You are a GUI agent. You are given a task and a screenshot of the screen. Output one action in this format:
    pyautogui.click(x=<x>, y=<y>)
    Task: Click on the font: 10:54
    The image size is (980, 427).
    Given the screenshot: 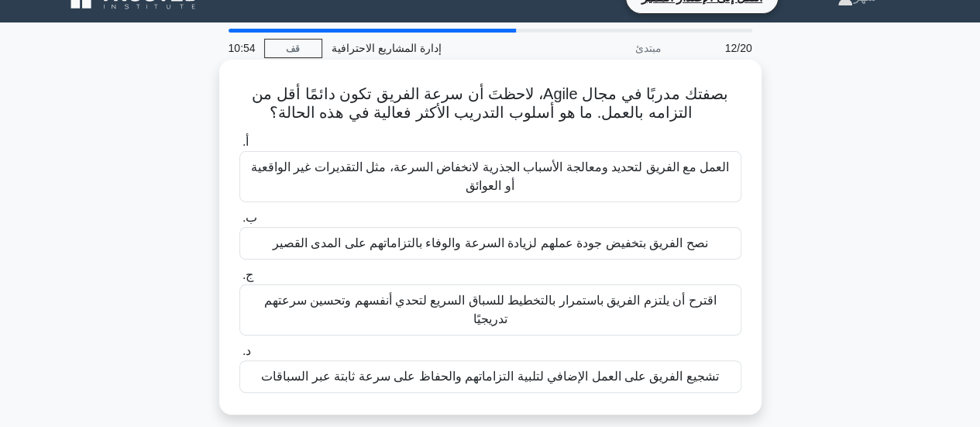 What is the action you would take?
    pyautogui.click(x=242, y=48)
    